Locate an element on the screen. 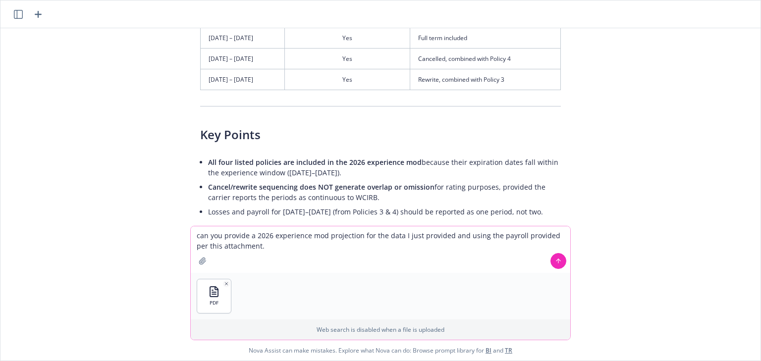 This screenshot has height=361, width=761. span: Nova Assist can make mistakes. Explore what Nova can do: Browse prompt library for and is located at coordinates (380, 350).